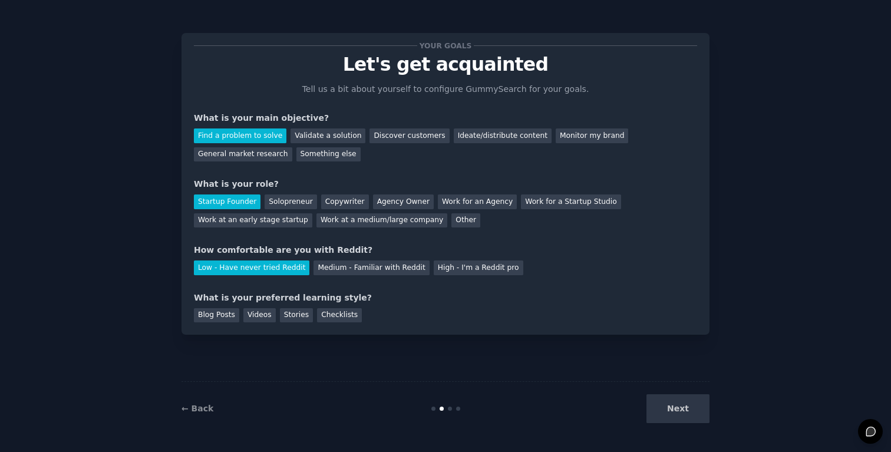 This screenshot has height=452, width=891. What do you see at coordinates (591, 136) in the screenshot?
I see `div: Monitor my brand` at bounding box center [591, 136].